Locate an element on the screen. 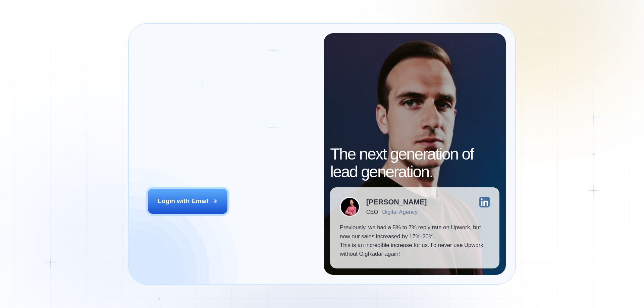 This screenshot has width=644, height=308. div: Login with Email is located at coordinates (183, 201).